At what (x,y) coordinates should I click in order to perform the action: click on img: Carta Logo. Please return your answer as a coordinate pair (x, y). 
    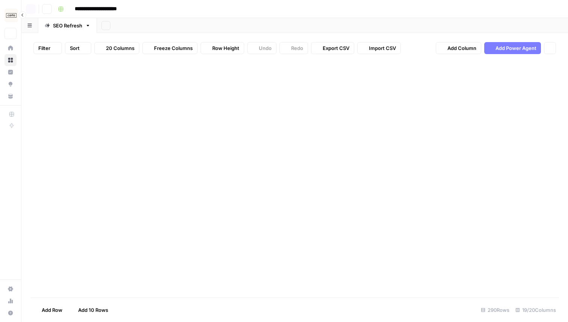
    Looking at the image, I should click on (11, 15).